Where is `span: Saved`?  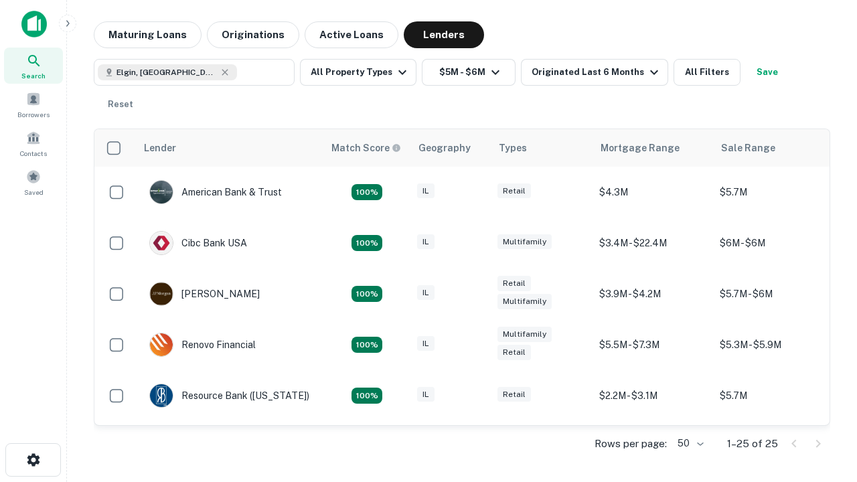 span: Saved is located at coordinates (33, 192).